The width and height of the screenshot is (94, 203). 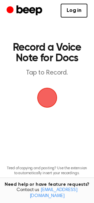 What do you see at coordinates (47, 98) in the screenshot?
I see `button: Beep Logo` at bounding box center [47, 98].